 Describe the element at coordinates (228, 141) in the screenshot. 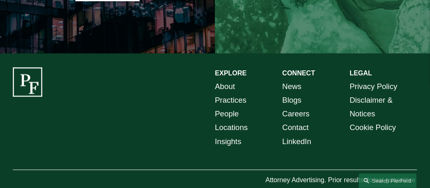

I see `a: Insights` at that location.